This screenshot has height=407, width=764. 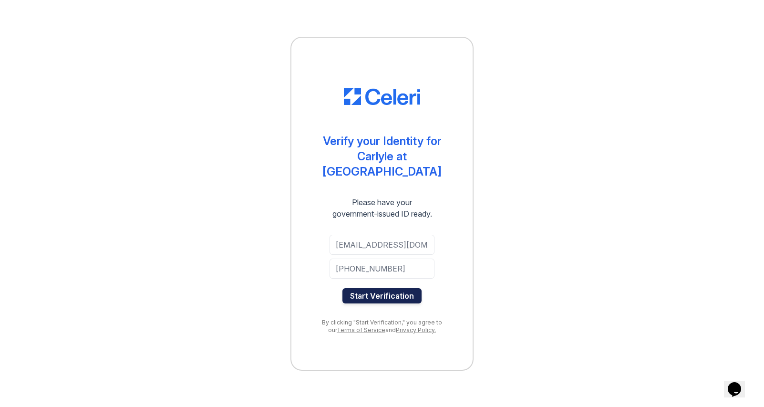 What do you see at coordinates (382, 208) in the screenshot?
I see `div: Please have your government-issued ID ready.` at bounding box center [382, 208].